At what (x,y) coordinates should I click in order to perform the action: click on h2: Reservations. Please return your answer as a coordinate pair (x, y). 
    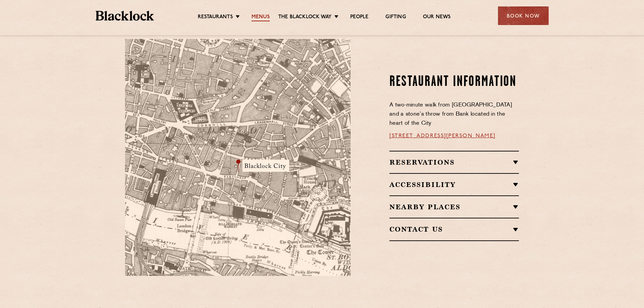
    Looking at the image, I should click on (454, 162).